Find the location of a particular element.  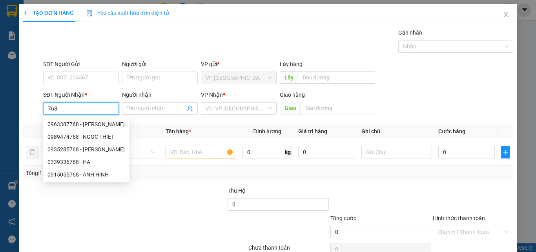

input: Ghi Chú is located at coordinates (397, 152).